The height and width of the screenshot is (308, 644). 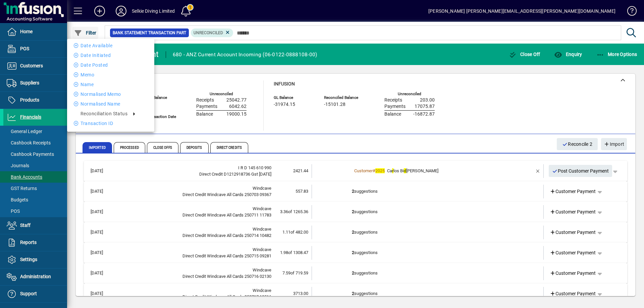 What do you see at coordinates (110, 46) in the screenshot?
I see `li: Date Available` at bounding box center [110, 46].